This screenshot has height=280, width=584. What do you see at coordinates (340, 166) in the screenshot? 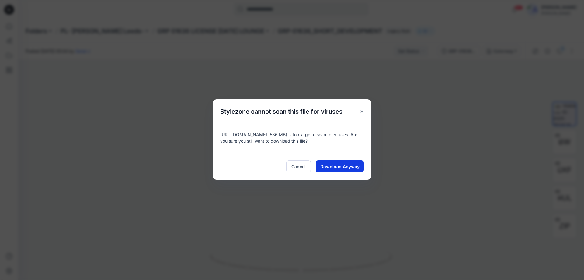
I see `button: Download Anyway` at bounding box center [340, 166].